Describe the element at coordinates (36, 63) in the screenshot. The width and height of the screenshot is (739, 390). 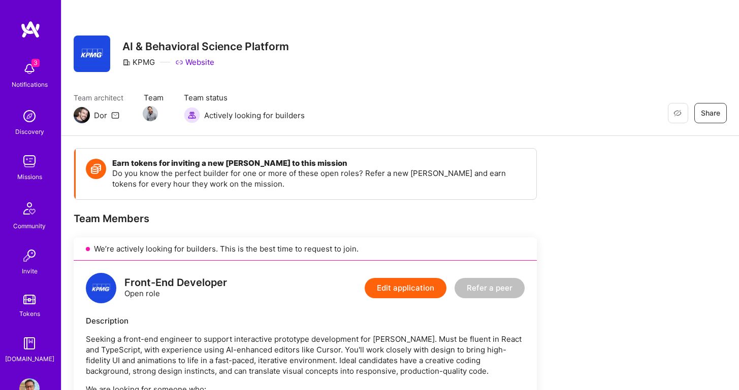
I see `span: 3` at that location.